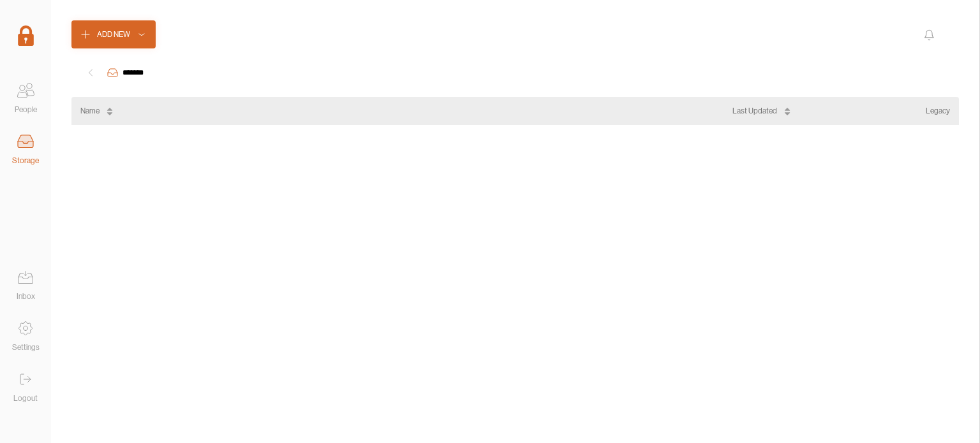 The height and width of the screenshot is (443, 980). I want to click on div: Settings, so click(26, 348).